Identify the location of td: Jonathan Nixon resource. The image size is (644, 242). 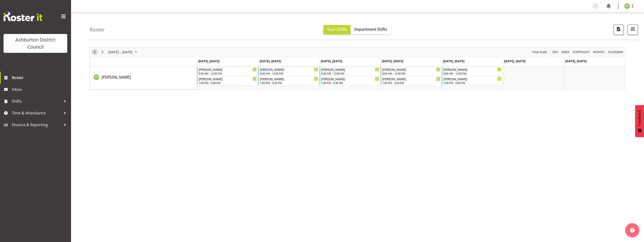
(143, 78).